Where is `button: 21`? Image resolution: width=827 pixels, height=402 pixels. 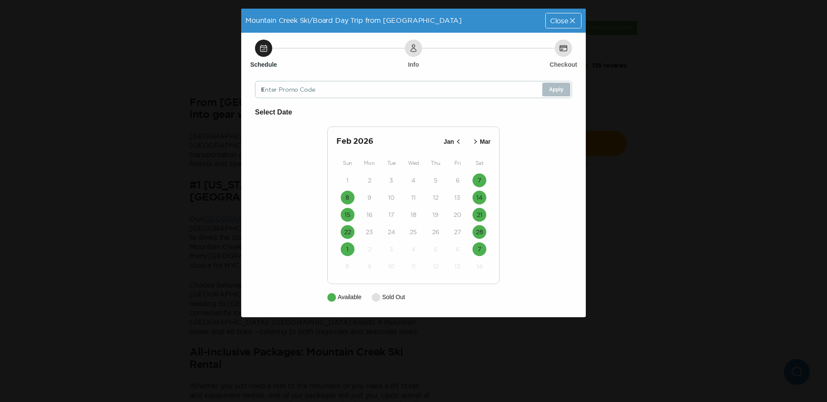
button: 21 is located at coordinates (479, 215).